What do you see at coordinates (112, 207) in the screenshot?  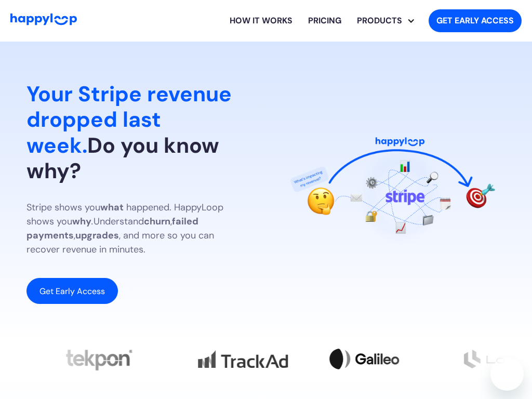 I see `strong: what` at bounding box center [112, 207].